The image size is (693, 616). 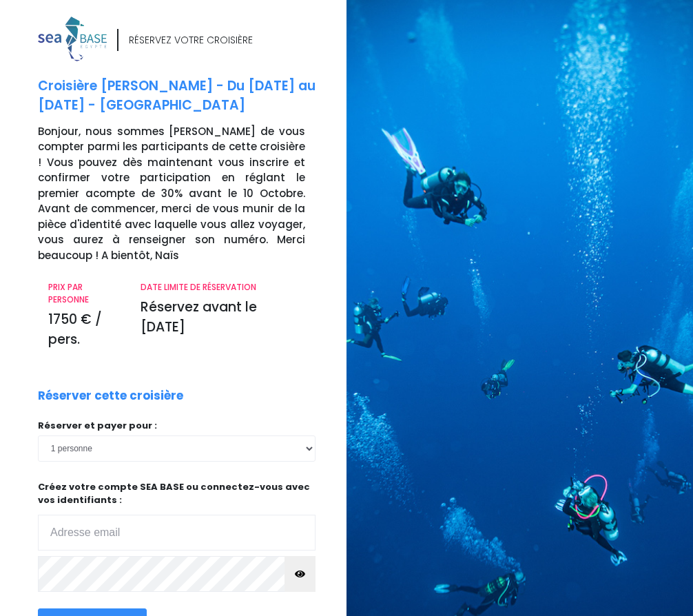 I want to click on p: Réserver et payer pour :, so click(x=177, y=426).